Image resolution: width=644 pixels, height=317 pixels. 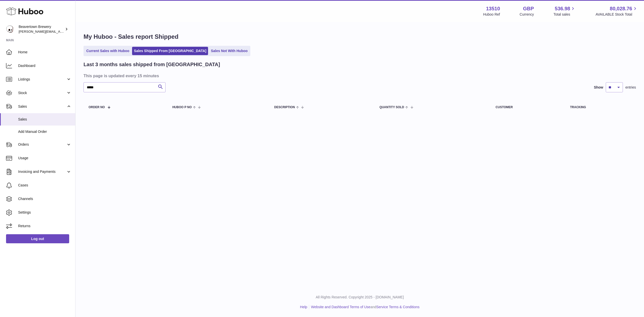 What do you see at coordinates (598, 87) in the screenshot?
I see `label: Show` at bounding box center [598, 87].